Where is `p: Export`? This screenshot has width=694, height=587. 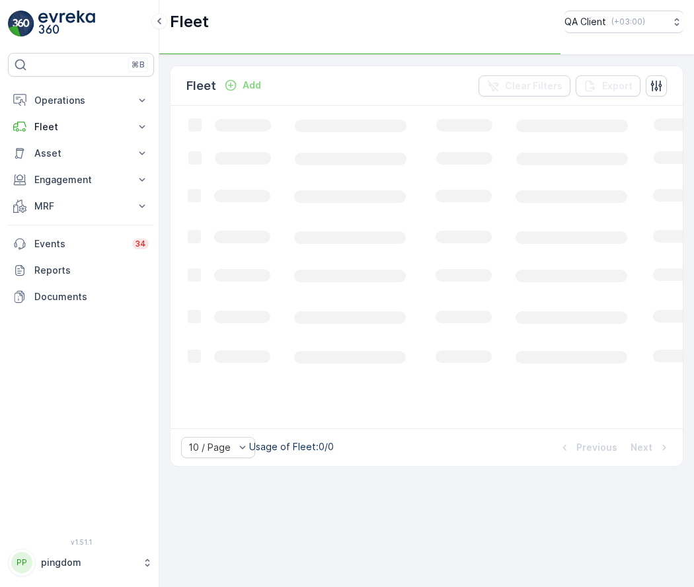
p: Export is located at coordinates (617, 86).